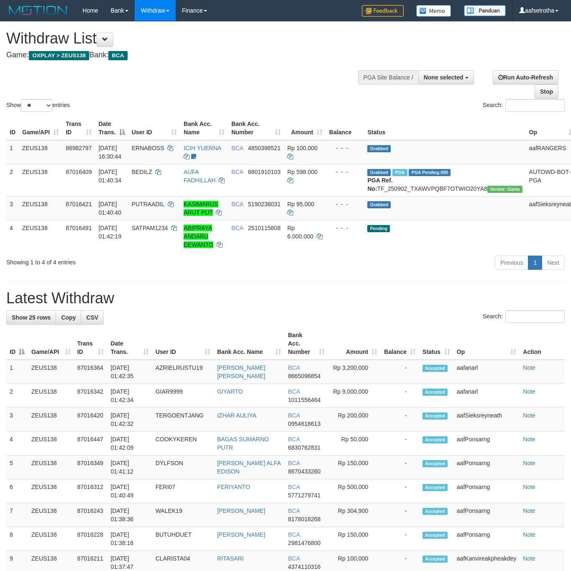  Describe the element at coordinates (92, 317) in the screenshot. I see `span: CSV` at that location.